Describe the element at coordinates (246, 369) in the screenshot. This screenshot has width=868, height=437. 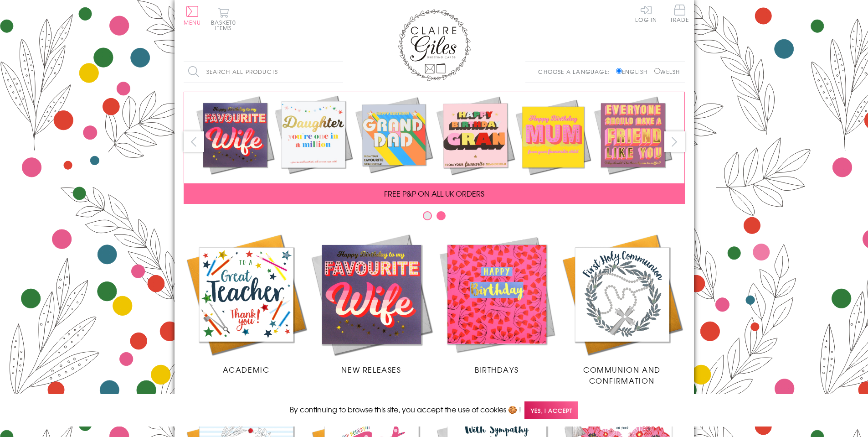
I see `span: Academic` at that location.